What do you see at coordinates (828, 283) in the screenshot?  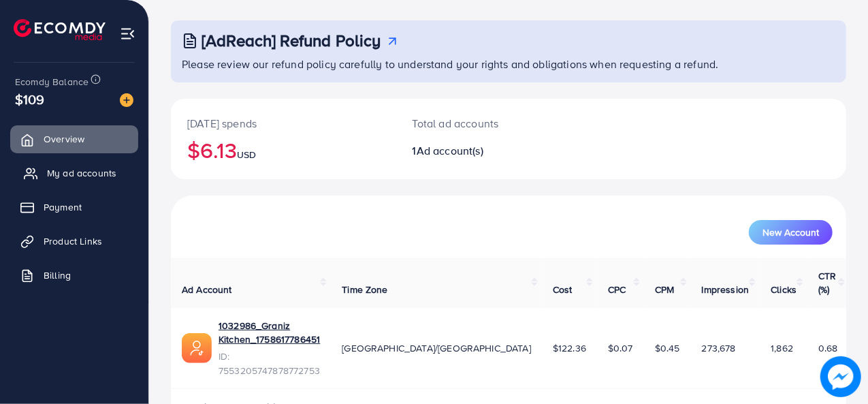 I see `span: CTR (%)` at bounding box center [828, 283].